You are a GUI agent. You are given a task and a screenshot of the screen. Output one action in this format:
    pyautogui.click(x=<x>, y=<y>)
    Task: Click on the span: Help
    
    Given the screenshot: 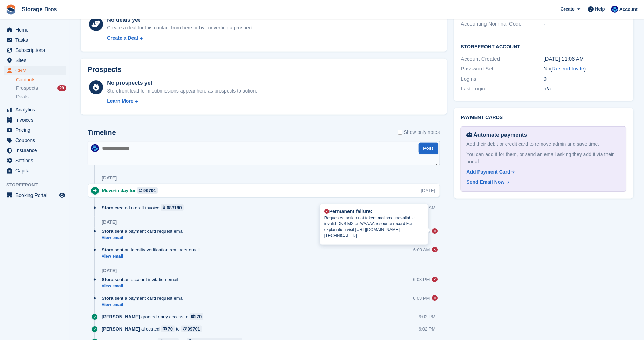 What is the action you would take?
    pyautogui.click(x=600, y=9)
    